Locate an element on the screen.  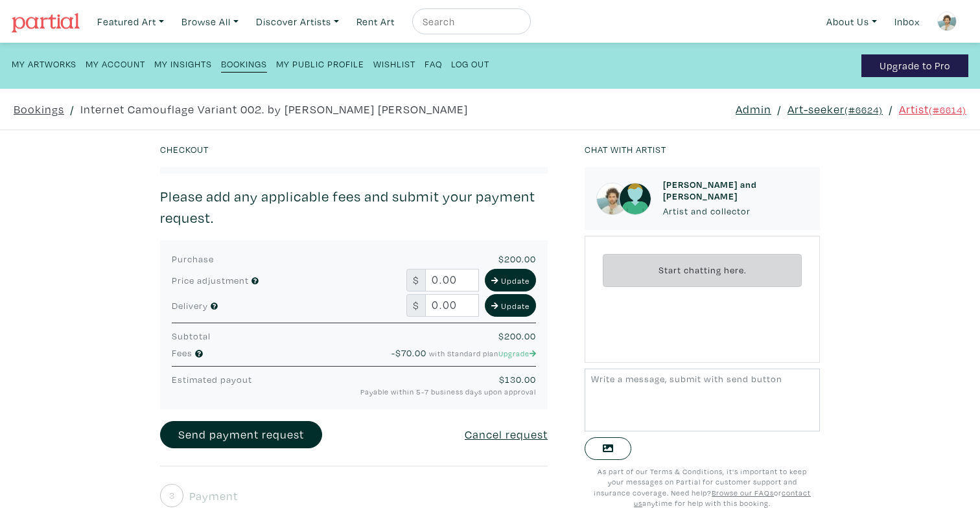
a: My Public Profile is located at coordinates (320, 63).